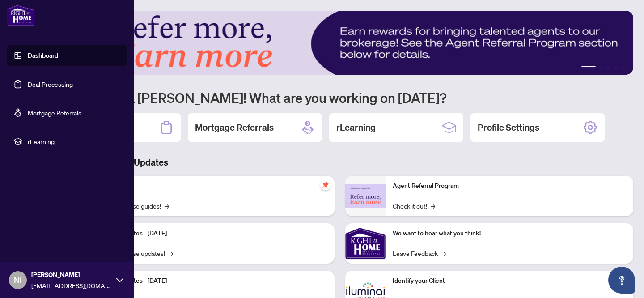 The width and height of the screenshot is (644, 298). What do you see at coordinates (419, 253) in the screenshot?
I see `a: Leave Feedback→` at bounding box center [419, 253].